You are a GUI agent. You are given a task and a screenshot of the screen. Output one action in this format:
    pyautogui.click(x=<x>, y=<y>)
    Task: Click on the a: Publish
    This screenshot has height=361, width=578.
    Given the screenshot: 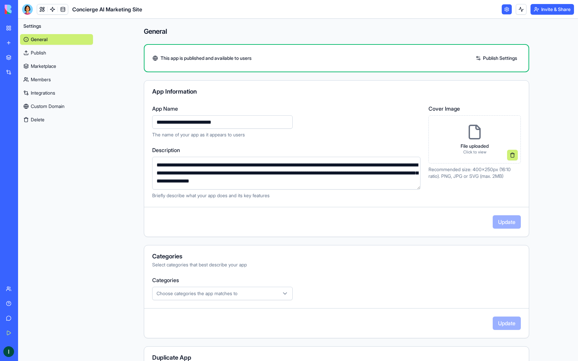 What is the action you would take?
    pyautogui.click(x=57, y=53)
    